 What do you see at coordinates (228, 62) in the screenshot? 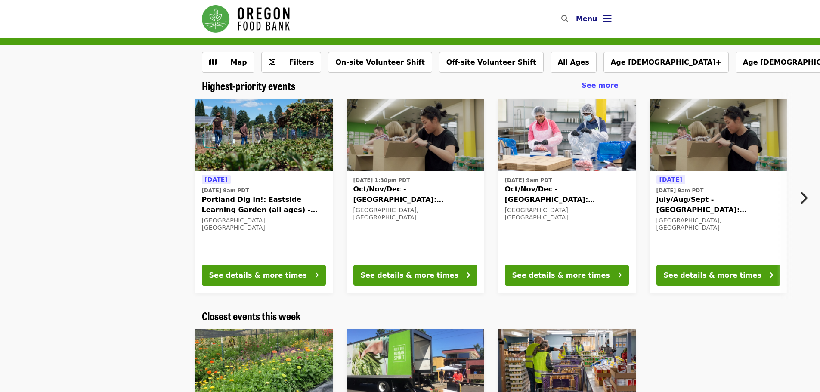
I see `a: Show map view` at bounding box center [228, 62].